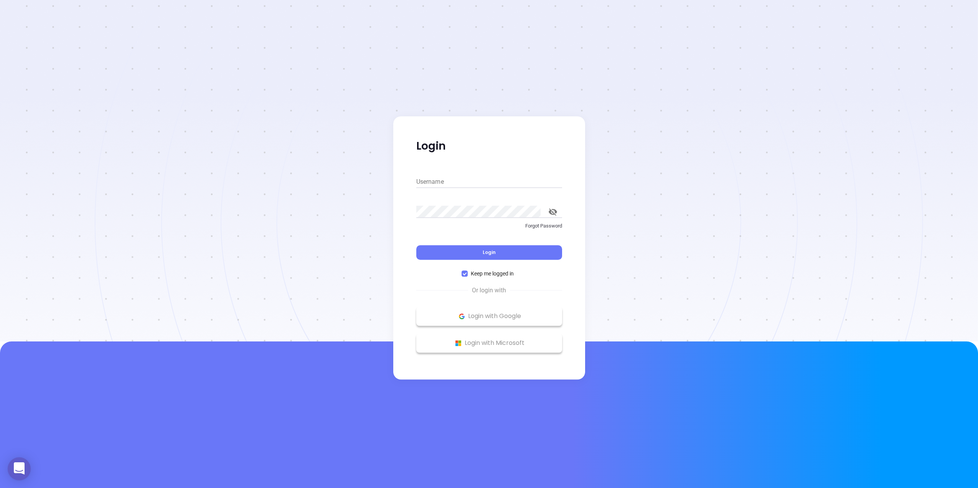  Describe the element at coordinates (492, 274) in the screenshot. I see `span: Keep me logged in` at that location.